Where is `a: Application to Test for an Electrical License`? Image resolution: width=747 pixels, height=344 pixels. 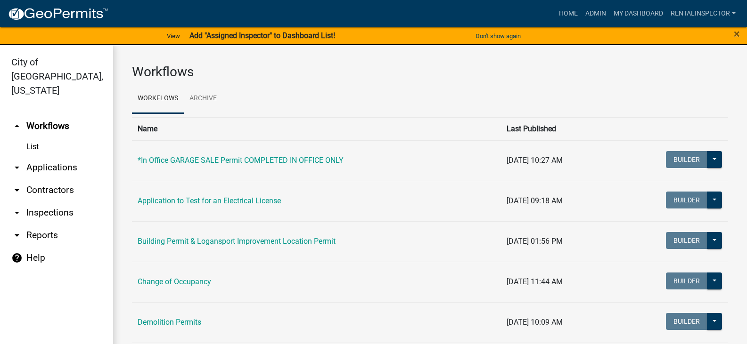
a: Application to Test for an Electrical License is located at coordinates (209, 201).